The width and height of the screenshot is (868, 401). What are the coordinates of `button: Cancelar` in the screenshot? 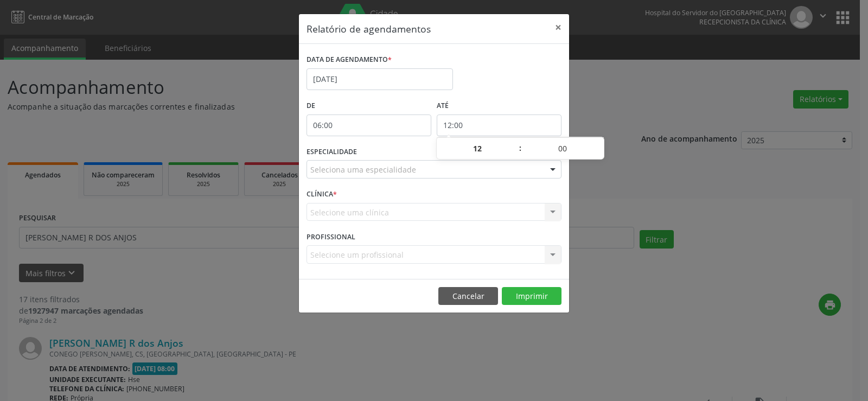 It's located at (468, 296).